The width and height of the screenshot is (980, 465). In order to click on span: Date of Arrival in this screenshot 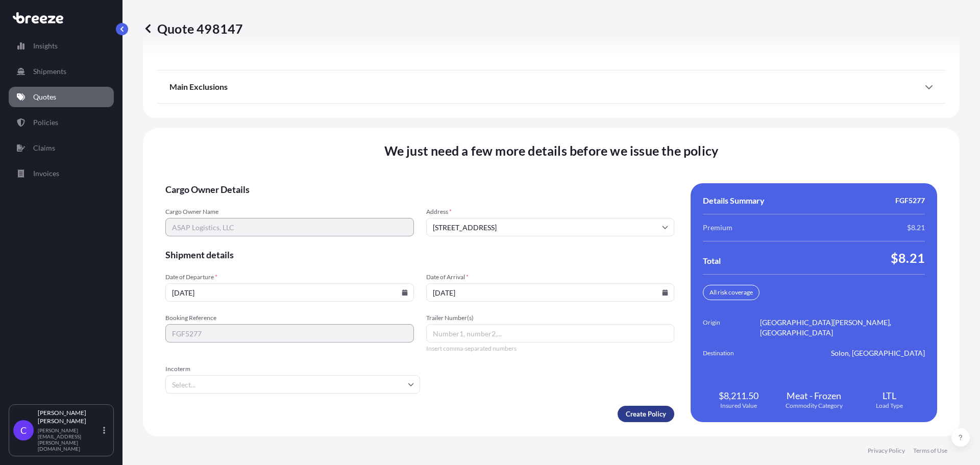, I will do `click(551, 277)`.